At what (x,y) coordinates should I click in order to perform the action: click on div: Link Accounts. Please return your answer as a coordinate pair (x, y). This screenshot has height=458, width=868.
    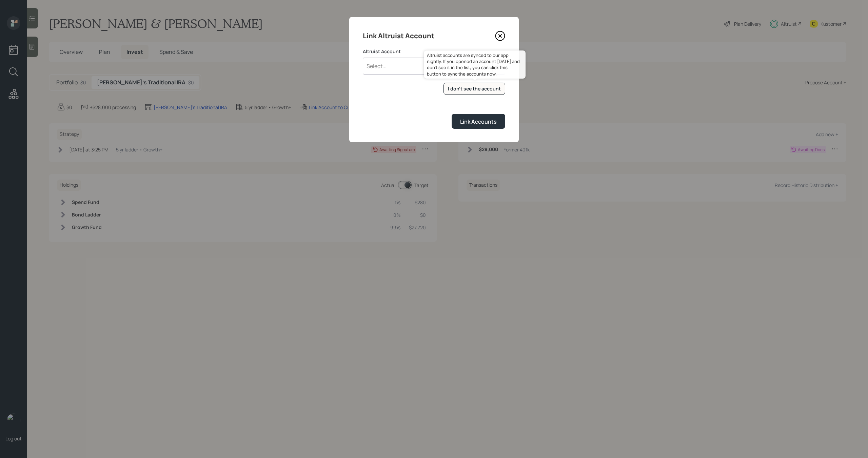
    Looking at the image, I should click on (478, 122).